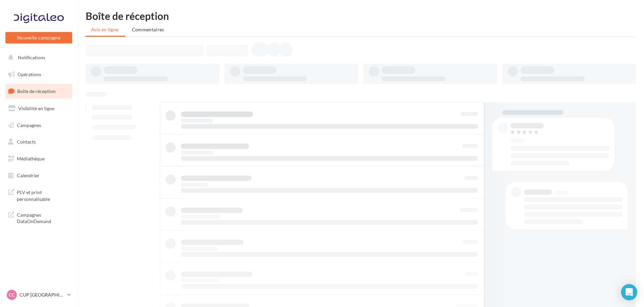  I want to click on div: Open Intercom Messenger, so click(629, 292).